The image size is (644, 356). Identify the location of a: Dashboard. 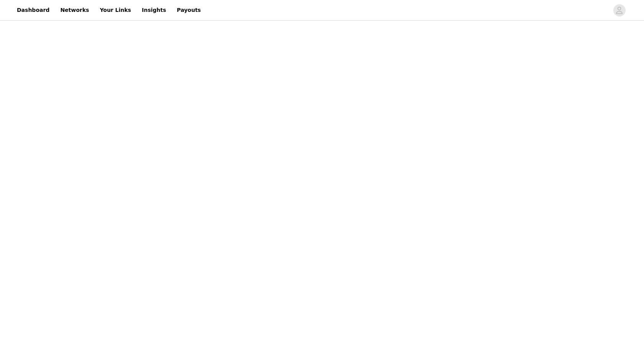
(33, 10).